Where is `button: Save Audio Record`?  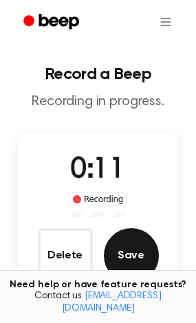 button: Save Audio Record is located at coordinates (131, 255).